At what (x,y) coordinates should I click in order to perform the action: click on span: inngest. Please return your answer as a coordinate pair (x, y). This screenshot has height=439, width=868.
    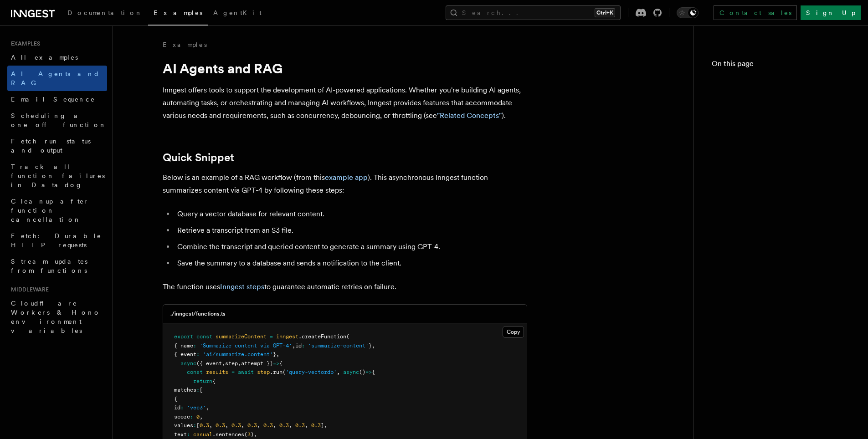
    Looking at the image, I should click on (287, 336).